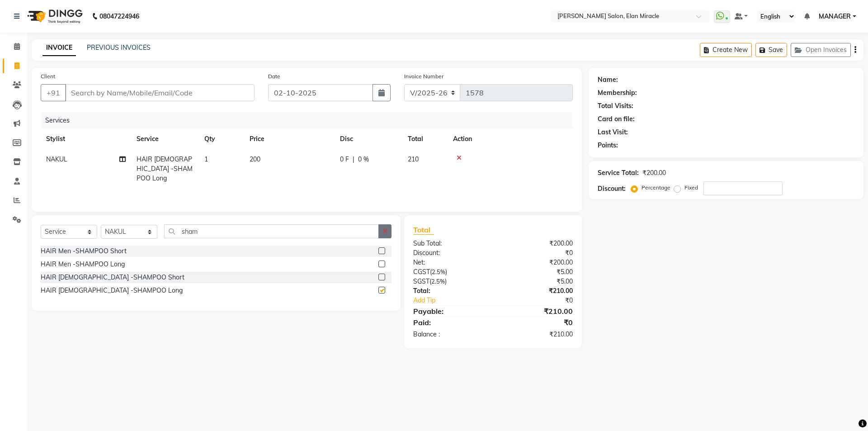 This screenshot has height=431, width=868. What do you see at coordinates (449, 334) in the screenshot?
I see `div: Balance :` at bounding box center [449, 334].